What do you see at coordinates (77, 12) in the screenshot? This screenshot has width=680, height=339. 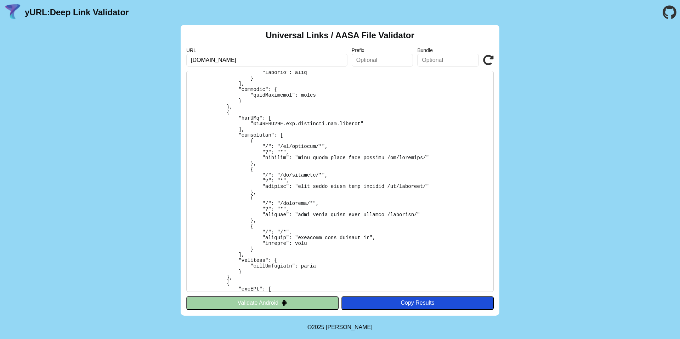 I see `a: yURL:Deep Link Validator` at bounding box center [77, 12].